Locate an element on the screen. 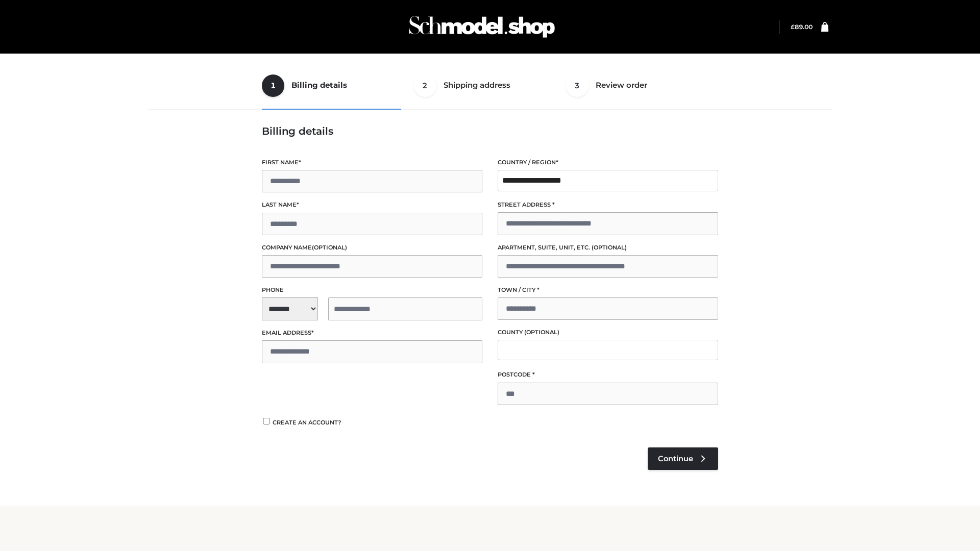 This screenshot has height=551, width=980. a: Continue is located at coordinates (683, 459).